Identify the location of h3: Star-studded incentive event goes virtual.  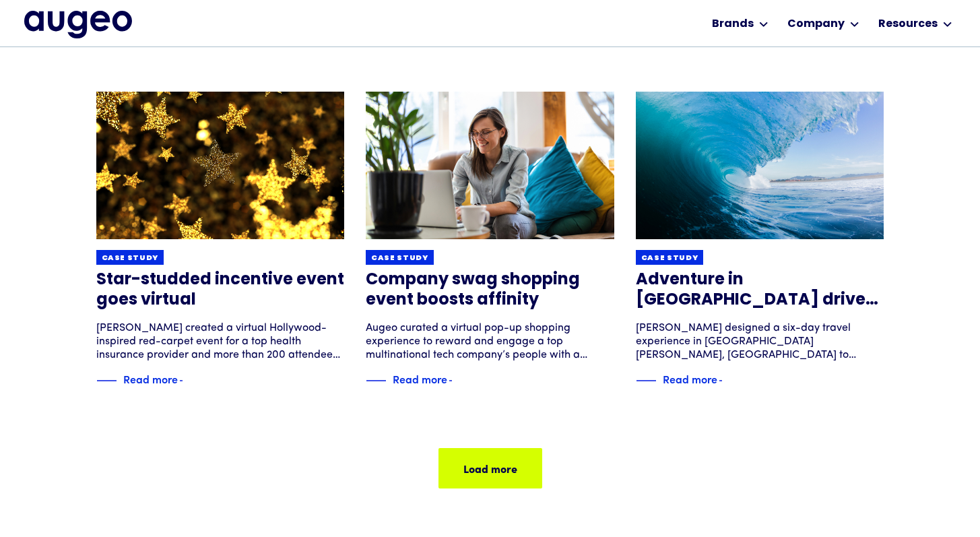
(220, 290).